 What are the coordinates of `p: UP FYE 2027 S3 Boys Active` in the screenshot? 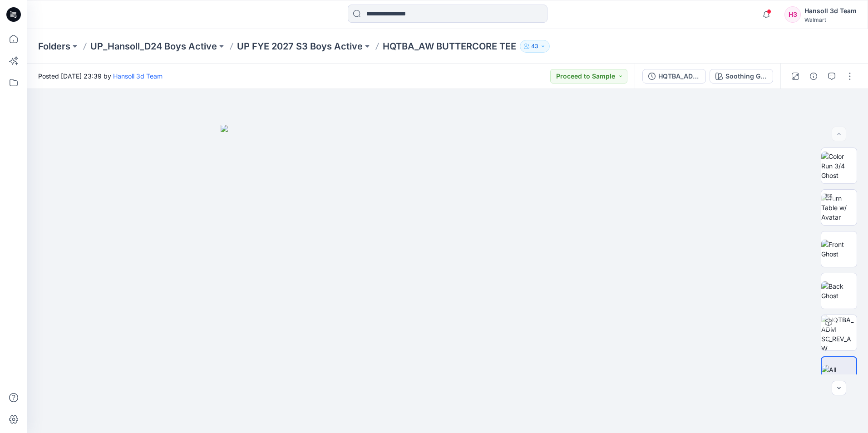 It's located at (300, 46).